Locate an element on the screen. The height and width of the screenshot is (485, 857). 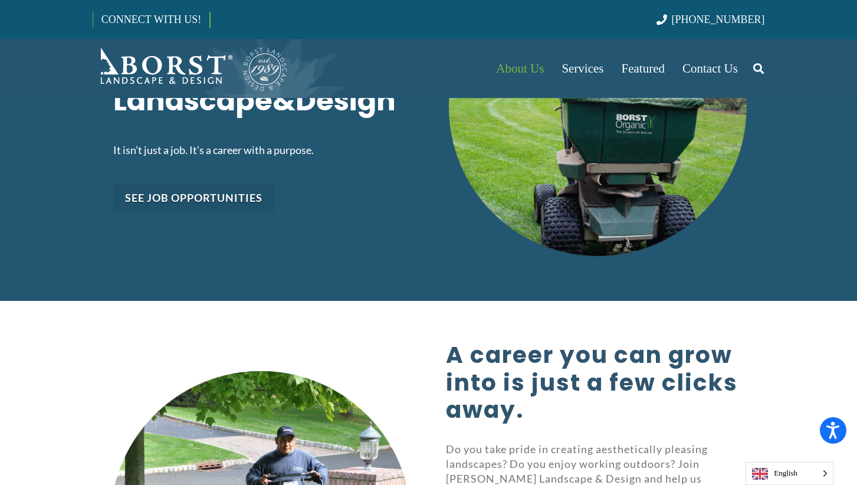
aside: Language selected: English is located at coordinates (789, 473).